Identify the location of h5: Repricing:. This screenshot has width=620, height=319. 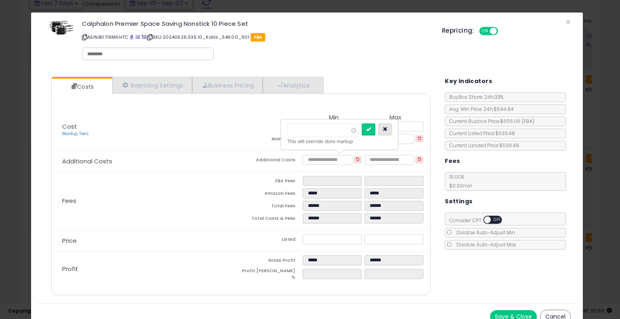
(458, 31).